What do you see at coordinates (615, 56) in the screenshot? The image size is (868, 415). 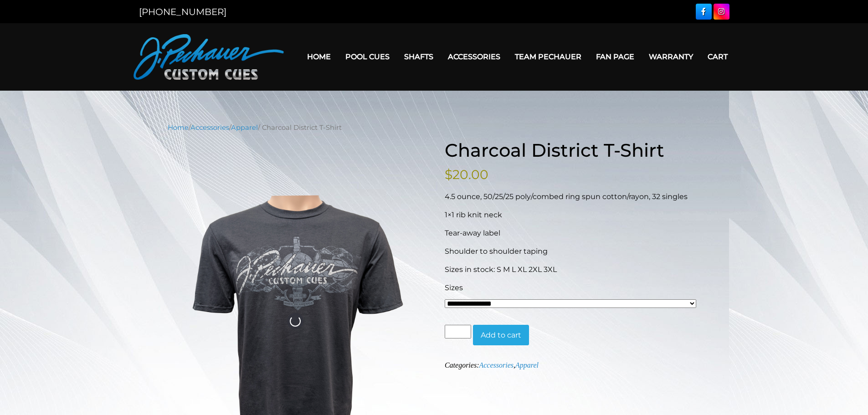 I see `a: Fan Page` at bounding box center [615, 56].